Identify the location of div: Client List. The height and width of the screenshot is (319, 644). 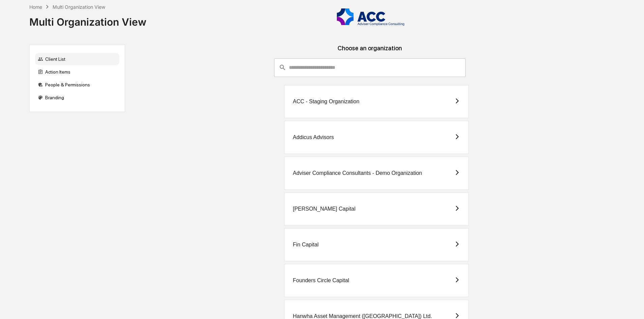
(77, 59).